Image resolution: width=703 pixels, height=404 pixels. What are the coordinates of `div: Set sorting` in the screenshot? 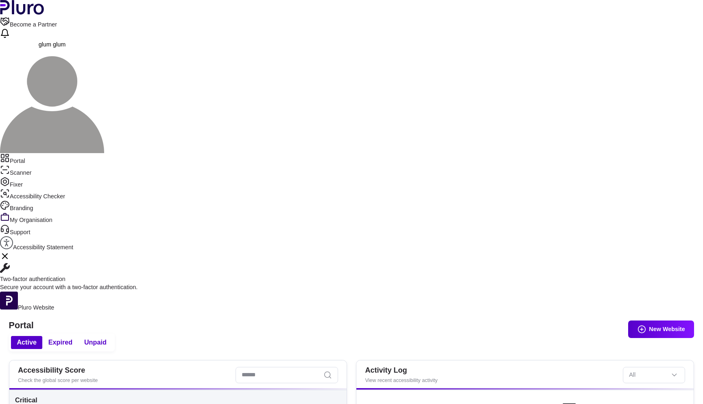 It's located at (654, 375).